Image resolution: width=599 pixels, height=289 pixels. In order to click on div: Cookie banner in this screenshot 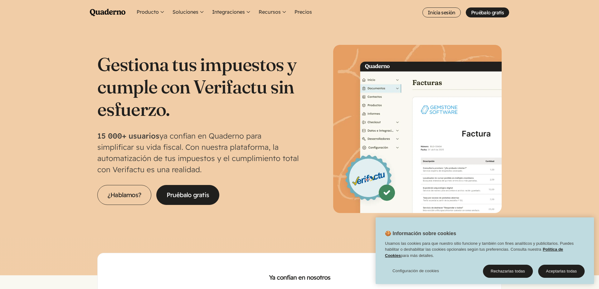, I will do `click(485, 251)`.